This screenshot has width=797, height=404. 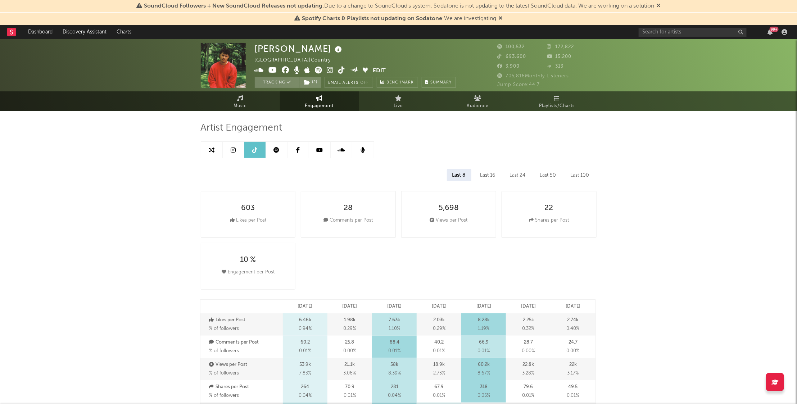 What do you see at coordinates (555, 66) in the screenshot?
I see `span: 313` at bounding box center [555, 66].